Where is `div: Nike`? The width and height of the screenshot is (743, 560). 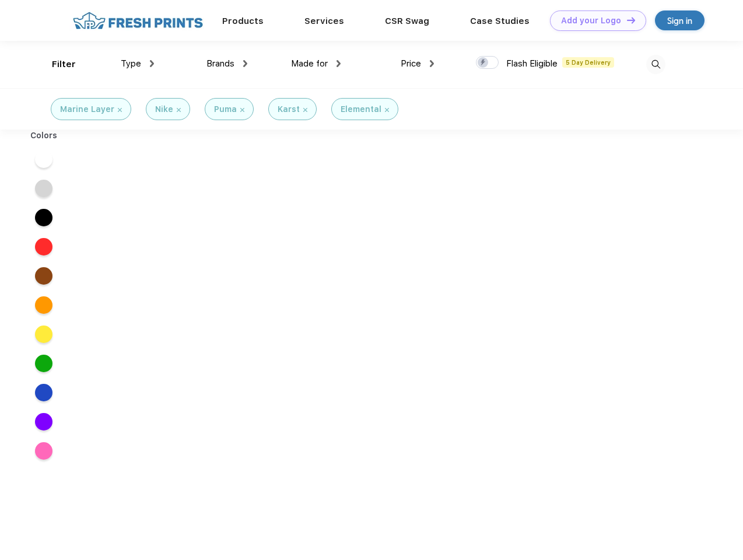 div: Nike is located at coordinates (164, 109).